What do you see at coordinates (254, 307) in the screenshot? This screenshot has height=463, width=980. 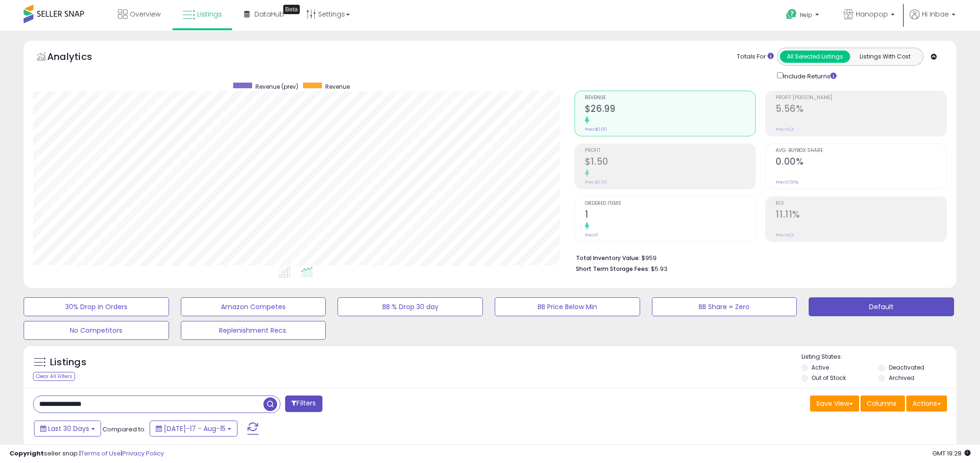 I see `button: Amazon Competes` at bounding box center [254, 307].